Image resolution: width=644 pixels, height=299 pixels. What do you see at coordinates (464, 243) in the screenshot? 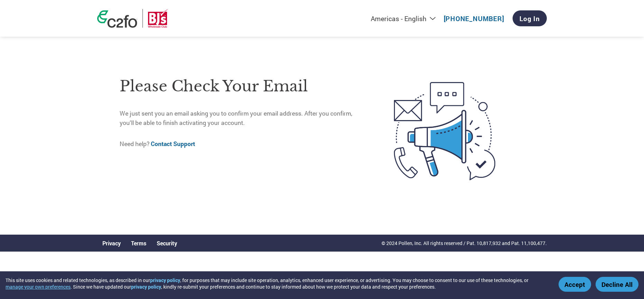
I see `p: © 2024 Pollen, Inc. All rights reserved / Pat. 10,817,932 and Pat. 11,100,477.` at bounding box center [464, 243].